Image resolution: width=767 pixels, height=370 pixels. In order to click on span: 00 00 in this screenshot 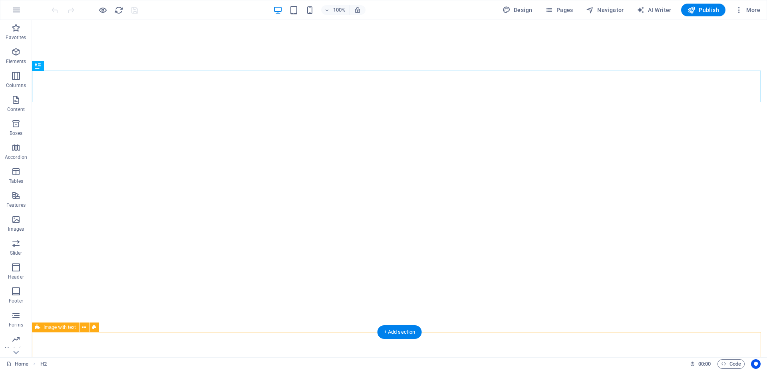, I will do `click(705, 364)`.